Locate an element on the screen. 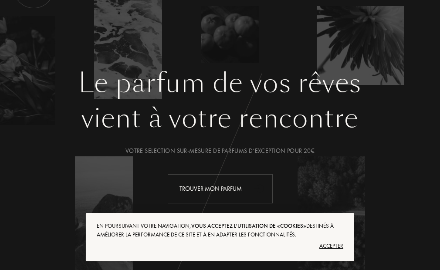 The height and width of the screenshot is (270, 440). div: Votre selection sur-mesure de parfums d’exception pour 20€ is located at coordinates (220, 151).